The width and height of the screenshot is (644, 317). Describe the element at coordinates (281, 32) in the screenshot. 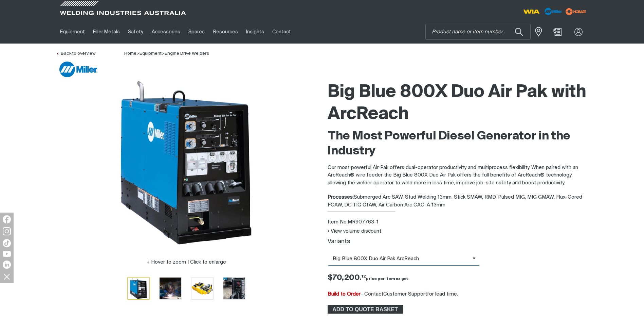

I see `a: Contact` at that location.